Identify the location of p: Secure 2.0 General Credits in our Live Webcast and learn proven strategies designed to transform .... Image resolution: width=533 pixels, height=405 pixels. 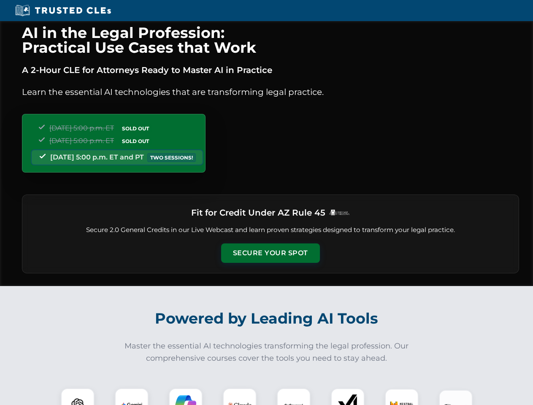
(270, 230).